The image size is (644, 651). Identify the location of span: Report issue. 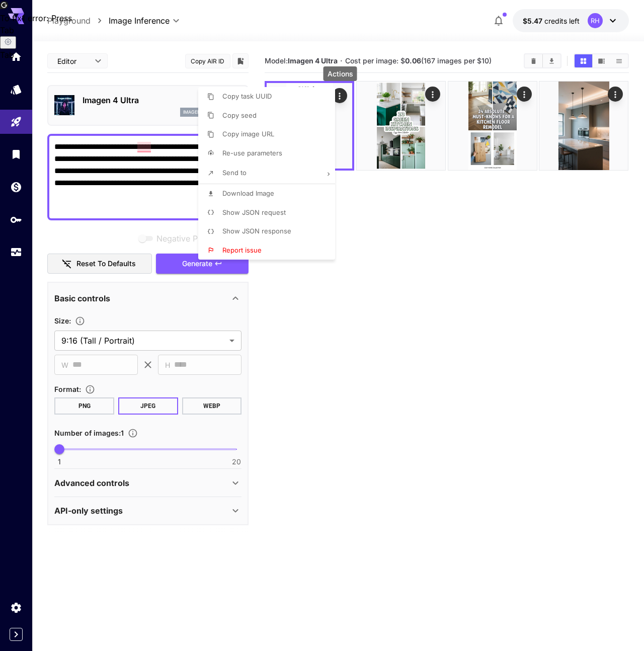
(242, 250).